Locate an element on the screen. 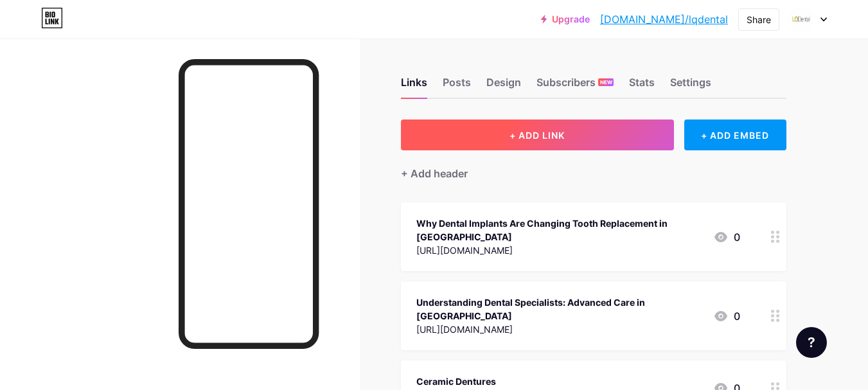 This screenshot has height=390, width=868. span: NEW is located at coordinates (606, 82).